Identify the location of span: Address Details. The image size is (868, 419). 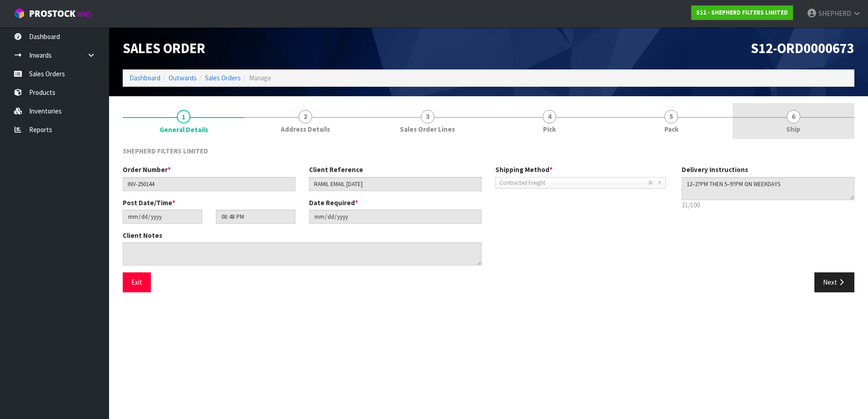
(306, 129).